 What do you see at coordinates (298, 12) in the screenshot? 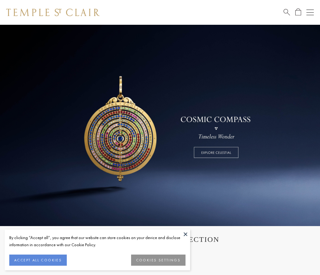
I see `a: Open Shopping Bag` at bounding box center [298, 12].